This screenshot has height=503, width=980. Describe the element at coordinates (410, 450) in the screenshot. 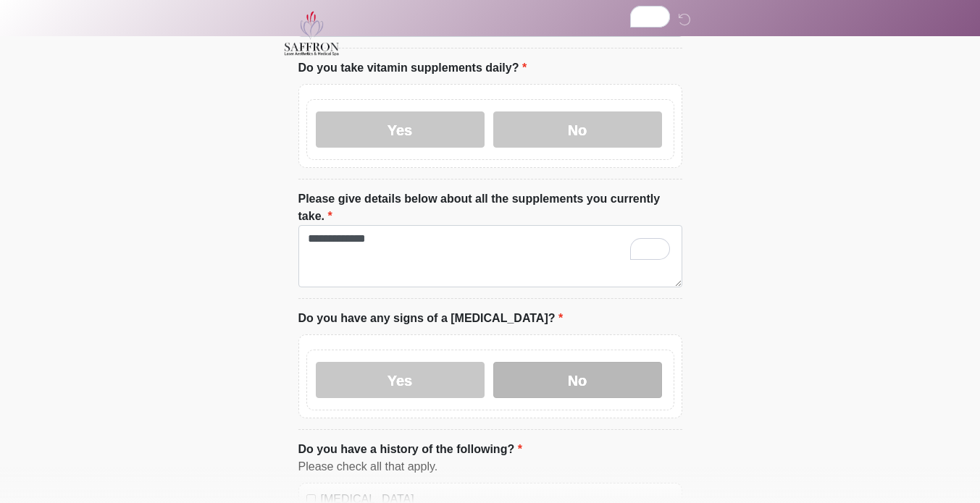

I see `label: Do you have a history of the following?` at that location.